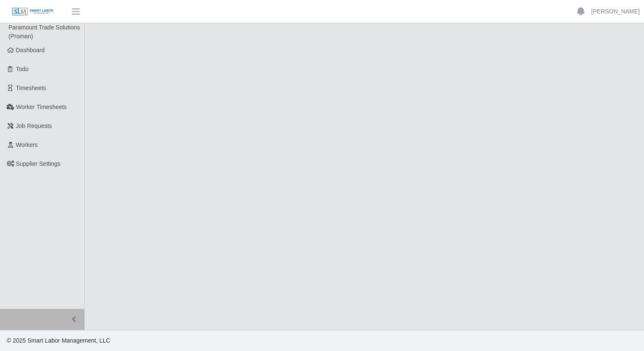  Describe the element at coordinates (31, 88) in the screenshot. I see `span: Timesheets` at that location.